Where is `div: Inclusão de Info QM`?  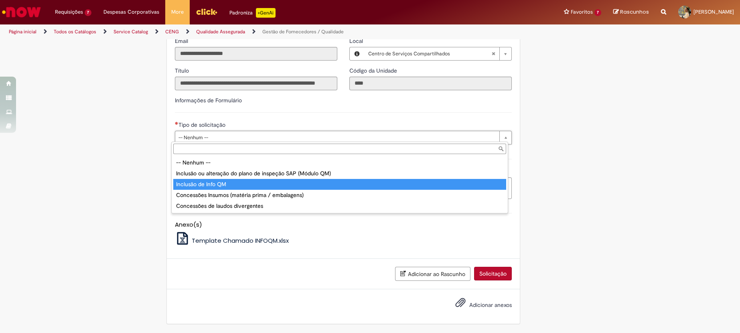
div: Inclusão de Info QM is located at coordinates (340, 184).